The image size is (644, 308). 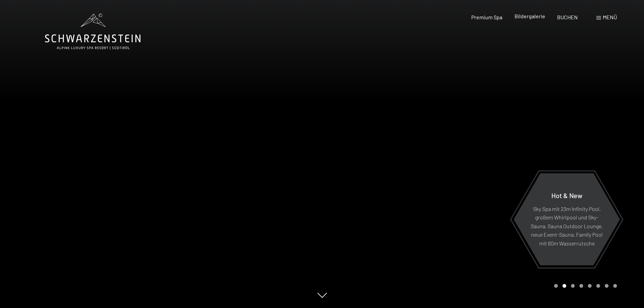 I want to click on div: Carousel Page 6, so click(x=598, y=286).